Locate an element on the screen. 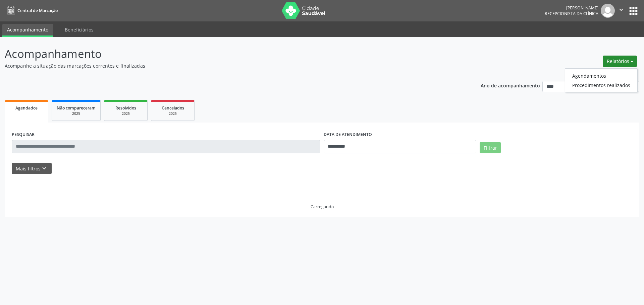  label: DATA DE ATENDIMENTO is located at coordinates (348, 134).